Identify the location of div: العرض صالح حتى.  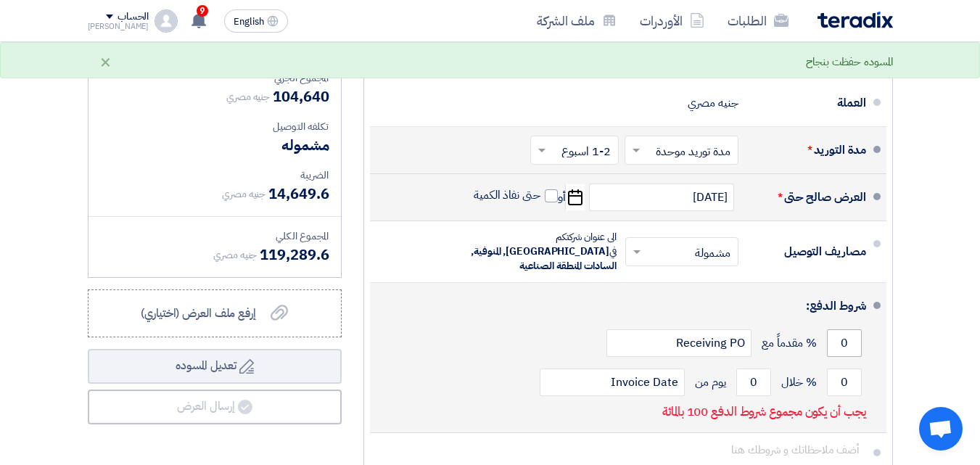
(808, 197).